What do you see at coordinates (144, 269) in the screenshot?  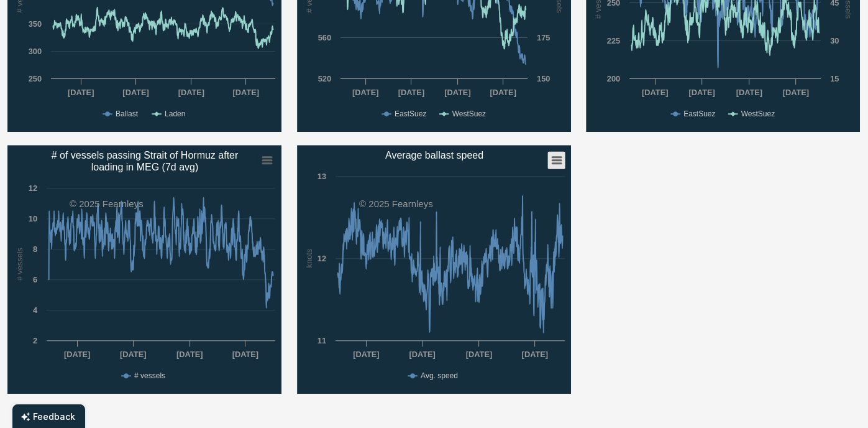 I see `svg: # of vessels passing Strait of Hormuz after​loading in MEG (7d avg)` at bounding box center [144, 269].